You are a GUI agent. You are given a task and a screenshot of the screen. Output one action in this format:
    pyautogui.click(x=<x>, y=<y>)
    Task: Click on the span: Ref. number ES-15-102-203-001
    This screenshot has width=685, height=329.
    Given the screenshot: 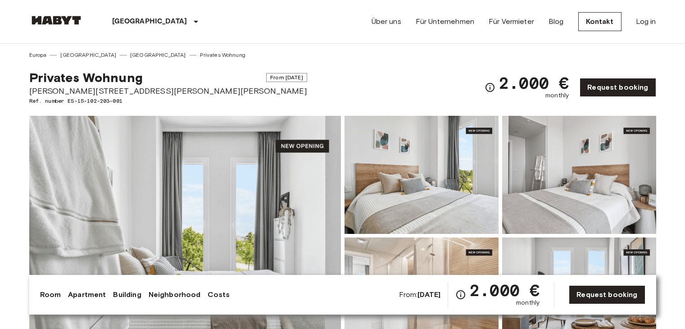 What is the action you would take?
    pyautogui.click(x=168, y=101)
    